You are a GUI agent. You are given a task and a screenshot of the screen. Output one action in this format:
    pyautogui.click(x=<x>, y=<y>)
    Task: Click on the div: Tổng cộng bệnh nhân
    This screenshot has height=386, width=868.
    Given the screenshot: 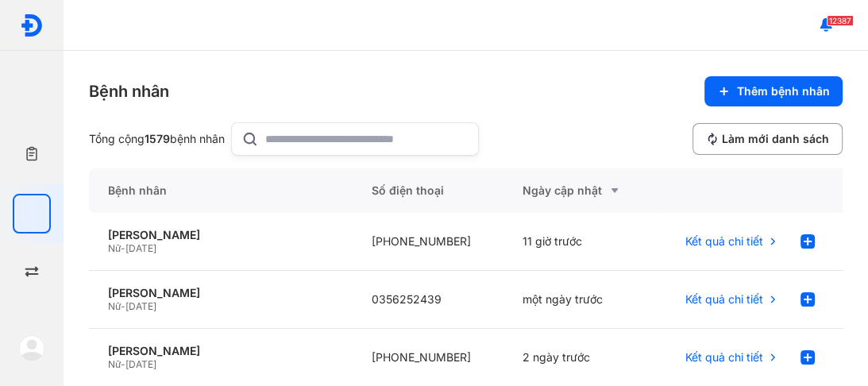 What is the action you would take?
    pyautogui.click(x=157, y=139)
    